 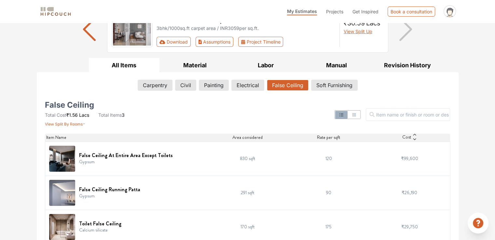 What do you see at coordinates (365, 11) in the screenshot?
I see `span: Get Inspired` at bounding box center [365, 11].